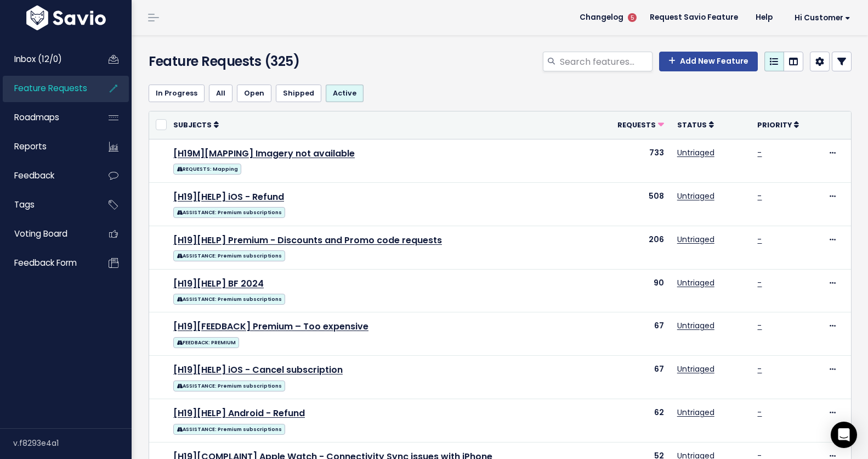  What do you see at coordinates (177, 93) in the screenshot?
I see `a: In Progress` at bounding box center [177, 93].